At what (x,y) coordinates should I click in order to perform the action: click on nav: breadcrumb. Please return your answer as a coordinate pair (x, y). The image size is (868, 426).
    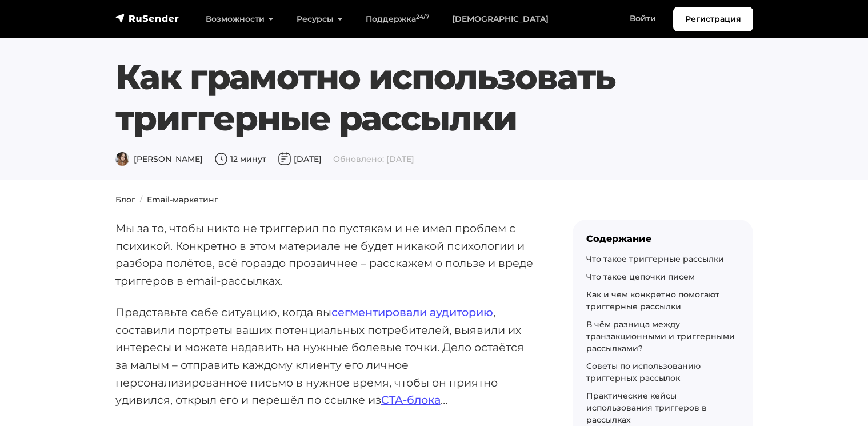
    Looking at the image, I should click on (434, 200).